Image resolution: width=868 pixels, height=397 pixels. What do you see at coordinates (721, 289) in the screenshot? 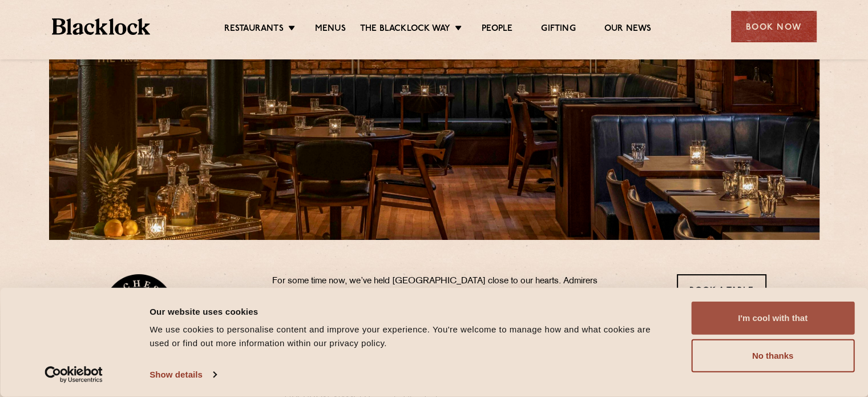
I see `a: Book a Table` at bounding box center [721, 289].